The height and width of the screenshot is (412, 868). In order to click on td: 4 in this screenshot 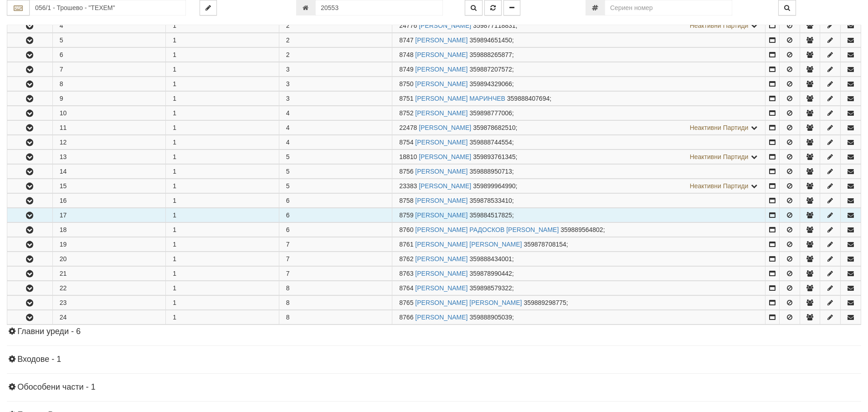, I will do `click(109, 26)`.